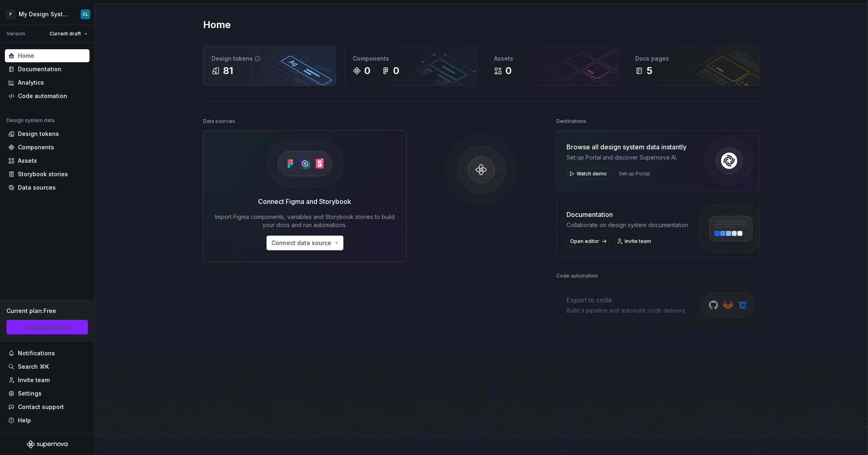 The width and height of the screenshot is (868, 455). What do you see at coordinates (47, 174) in the screenshot?
I see `a: Storybook stories` at bounding box center [47, 174].